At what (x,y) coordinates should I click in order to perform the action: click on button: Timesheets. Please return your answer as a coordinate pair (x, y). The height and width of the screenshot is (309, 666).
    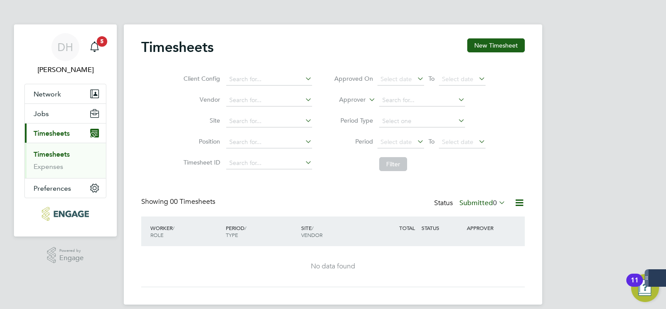
    Looking at the image, I should click on (65, 133).